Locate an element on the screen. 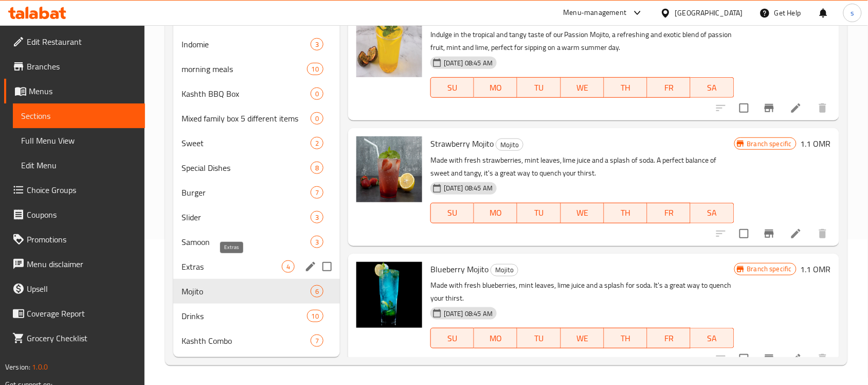 This screenshot has height=385, width=868. div: Samoon3 is located at coordinates (256, 242).